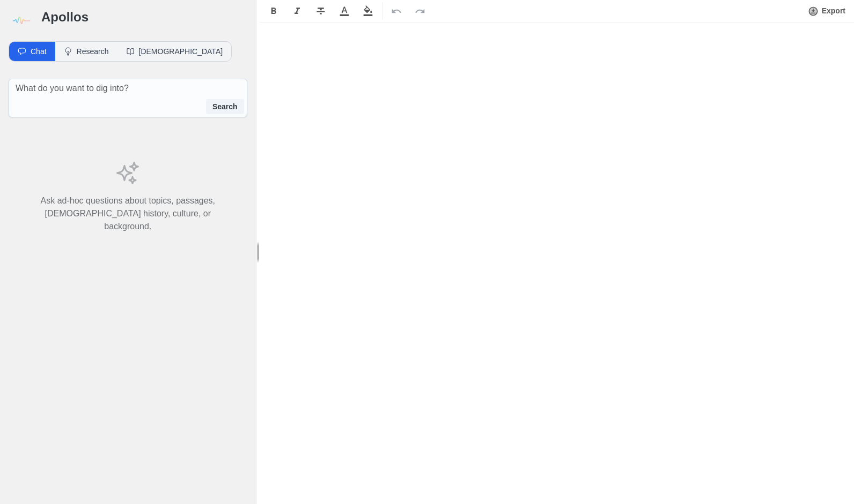 This screenshot has height=504, width=854. Describe the element at coordinates (321, 11) in the screenshot. I see `button: Format Strikethrough` at that location.